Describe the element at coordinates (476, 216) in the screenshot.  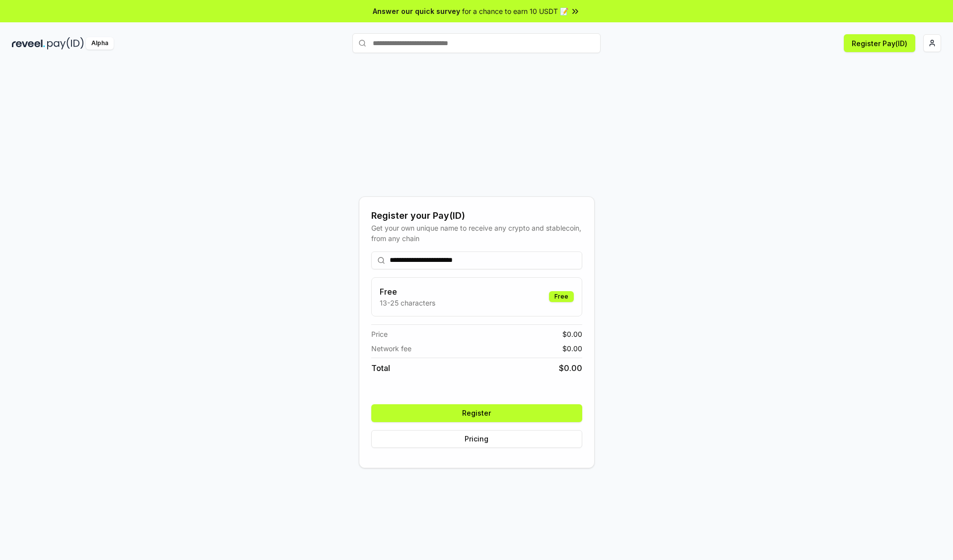
I see `div: Register your Pay(ID)` at that location.